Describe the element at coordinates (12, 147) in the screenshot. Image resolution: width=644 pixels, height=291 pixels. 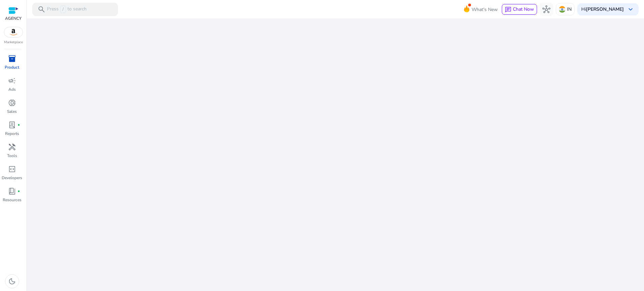
I see `span: handyman` at that location.